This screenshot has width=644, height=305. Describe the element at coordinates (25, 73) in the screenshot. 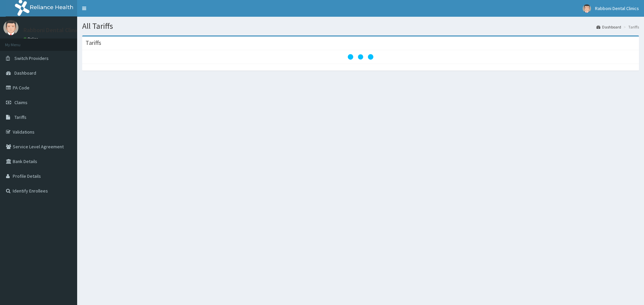

I see `span: Dashboard` at that location.